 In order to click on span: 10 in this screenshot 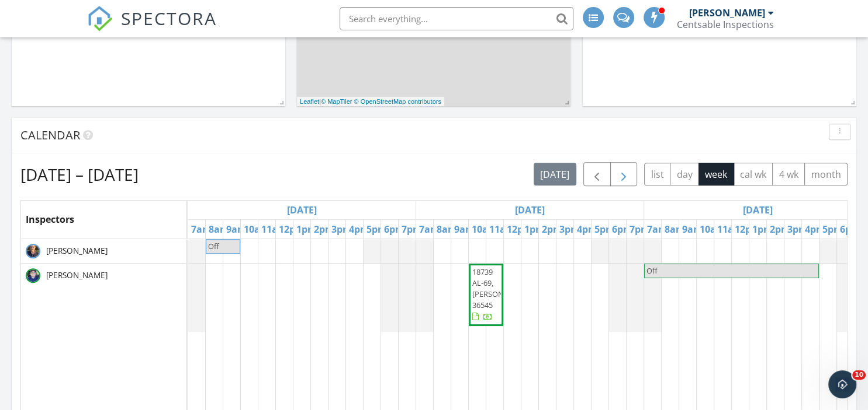, I will do `click(858, 375)`.